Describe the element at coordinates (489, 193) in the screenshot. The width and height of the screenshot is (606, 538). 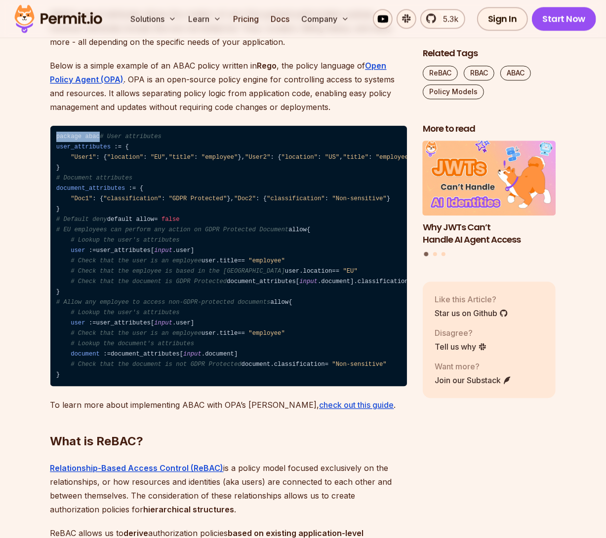
I see `a: Why JWTs Can’t Handle AI Agent AccessWhy JWTs Can’t Handle AI Agent Access` at that location.